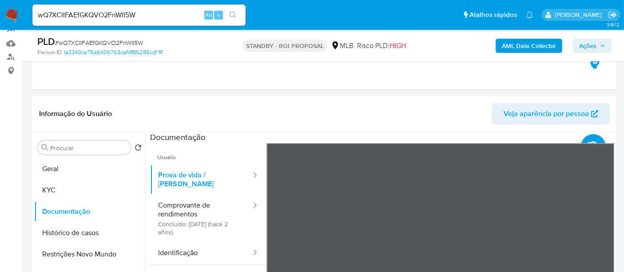 The height and width of the screenshot is (272, 624). Describe the element at coordinates (90, 190) in the screenshot. I see `button: KYC` at that location.